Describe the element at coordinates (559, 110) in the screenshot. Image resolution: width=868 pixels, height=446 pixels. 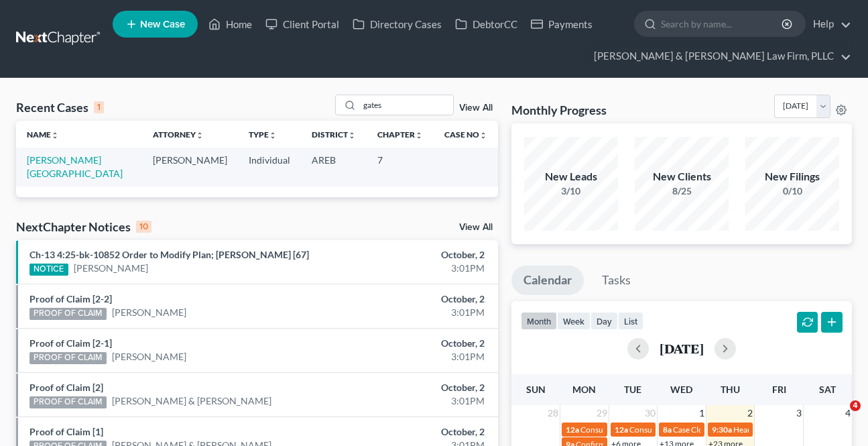
I see `h3: Monthly Progress` at that location.